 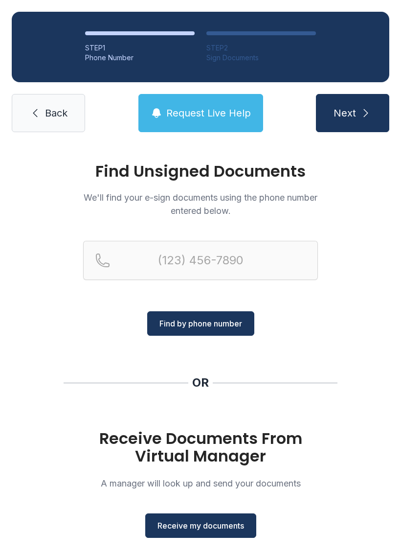 What do you see at coordinates (201, 324) in the screenshot?
I see `span: Find by phone number` at bounding box center [201, 324].